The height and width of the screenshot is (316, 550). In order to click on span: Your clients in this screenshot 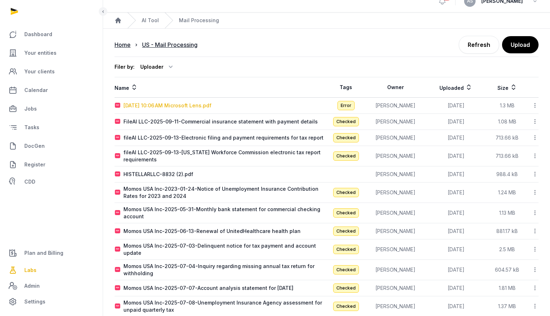, I will do `click(39, 72)`.